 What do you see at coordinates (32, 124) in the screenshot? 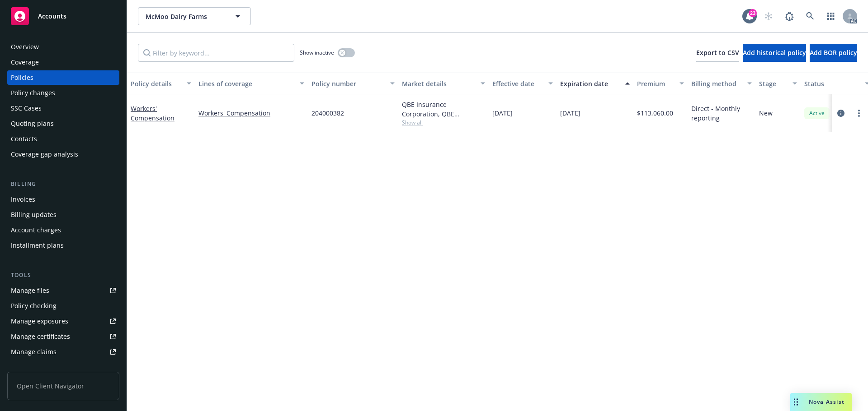
I see `div: Quoting plans` at bounding box center [32, 124].